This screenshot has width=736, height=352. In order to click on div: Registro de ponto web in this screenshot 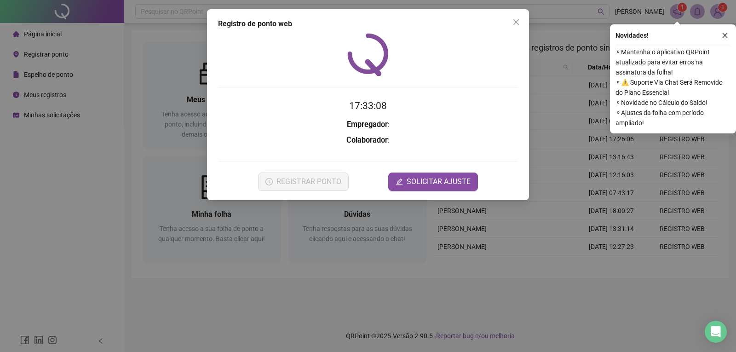, I will do `click(368, 24)`.